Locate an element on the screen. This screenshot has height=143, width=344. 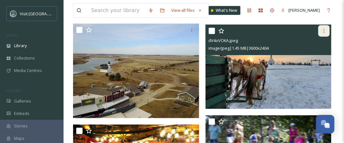
span: Embeds is located at coordinates (22, 113).